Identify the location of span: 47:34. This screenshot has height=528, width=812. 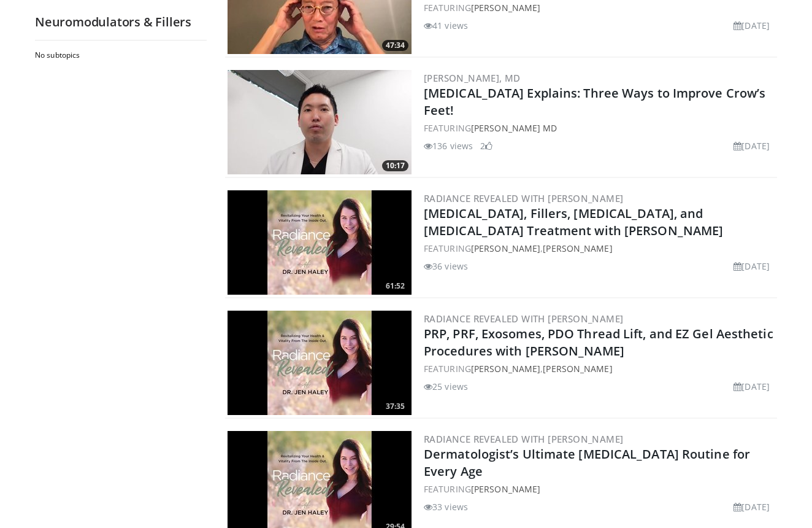
(395, 45).